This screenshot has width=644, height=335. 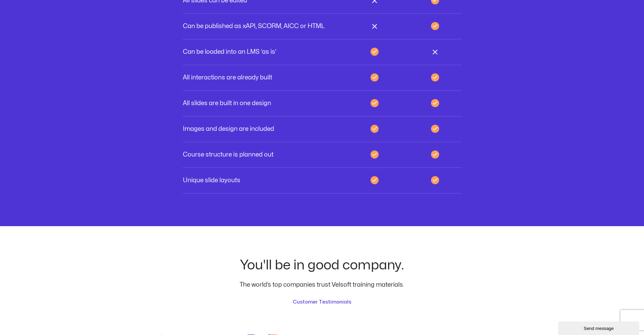 I want to click on a: Customer Testimonials, so click(x=322, y=302).